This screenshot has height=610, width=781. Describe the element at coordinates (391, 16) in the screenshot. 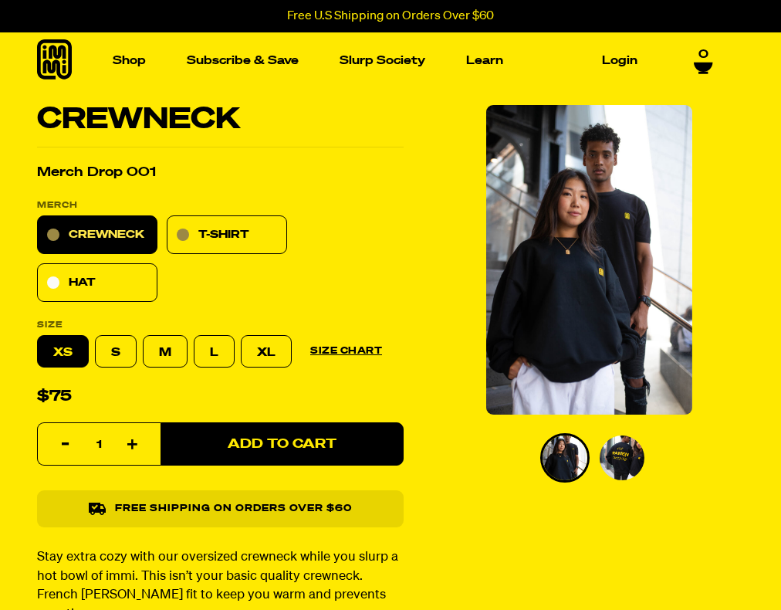

I see `p: Free U.S Shipping on Orders Over $60` at that location.